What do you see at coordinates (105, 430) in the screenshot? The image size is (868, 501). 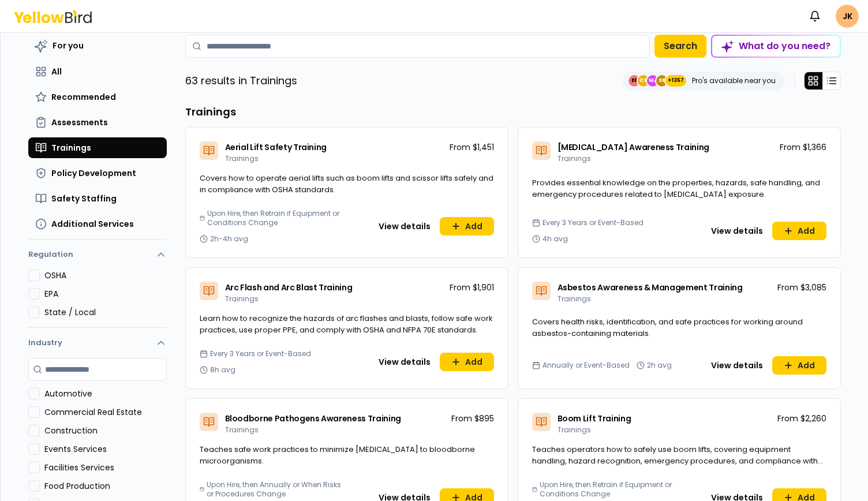 I see `label: Construction` at bounding box center [105, 430].